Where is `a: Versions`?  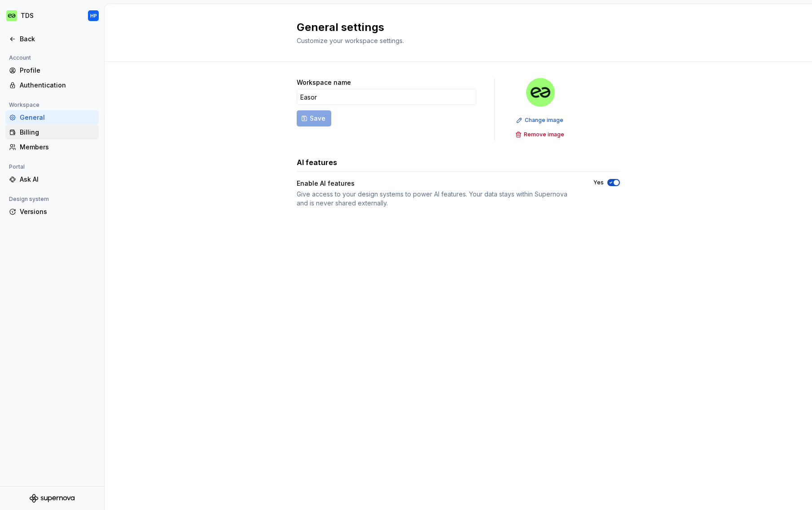 a: Versions is located at coordinates (52, 212).